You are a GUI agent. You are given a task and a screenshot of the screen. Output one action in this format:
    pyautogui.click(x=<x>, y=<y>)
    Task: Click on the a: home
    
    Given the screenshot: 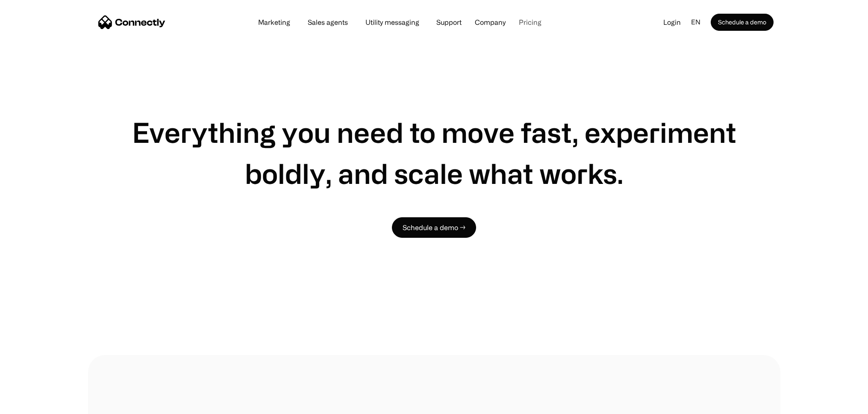 What is the action you would take?
    pyautogui.click(x=132, y=22)
    